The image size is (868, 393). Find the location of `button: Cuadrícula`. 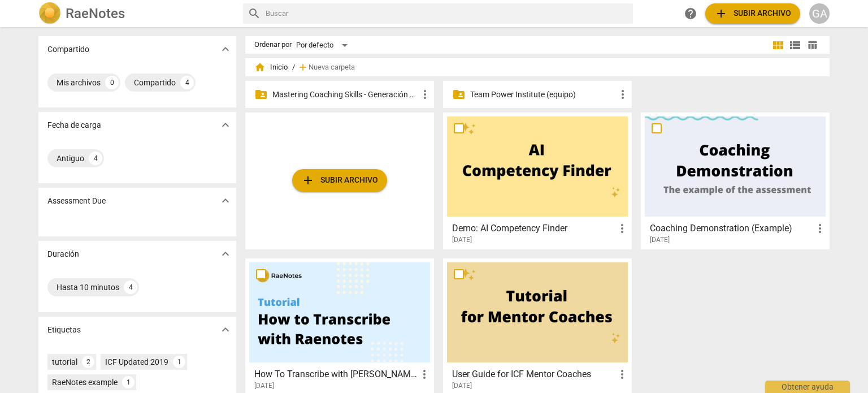

button: Cuadrícula is located at coordinates (778, 45).